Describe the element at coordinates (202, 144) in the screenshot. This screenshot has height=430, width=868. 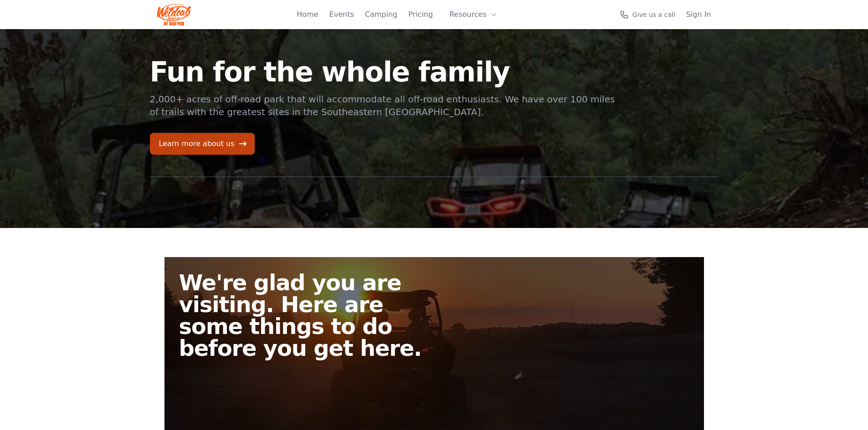
I see `a: Learn more about us` at that location.